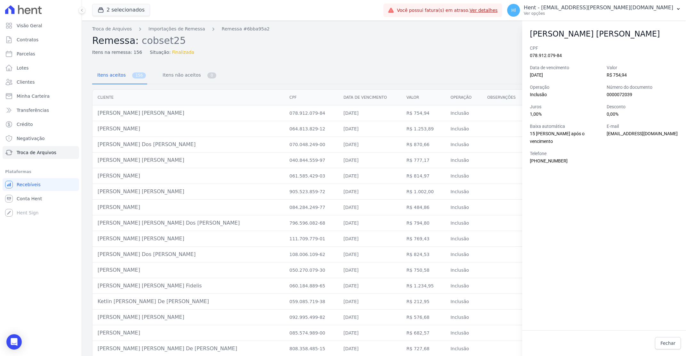  Describe the element at coordinates (424, 176) in the screenshot. I see `td: R$ 814,97` at that location.